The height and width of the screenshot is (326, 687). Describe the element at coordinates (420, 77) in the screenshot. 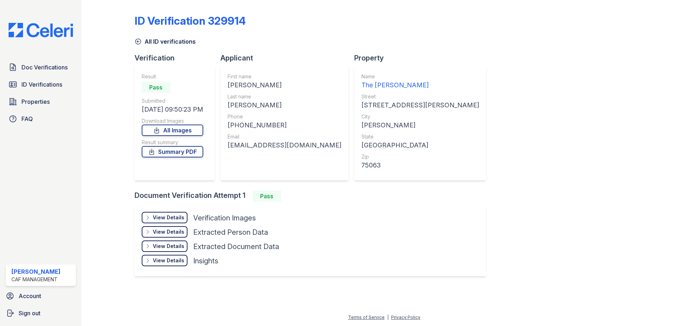

I see `div: Name` at that location.